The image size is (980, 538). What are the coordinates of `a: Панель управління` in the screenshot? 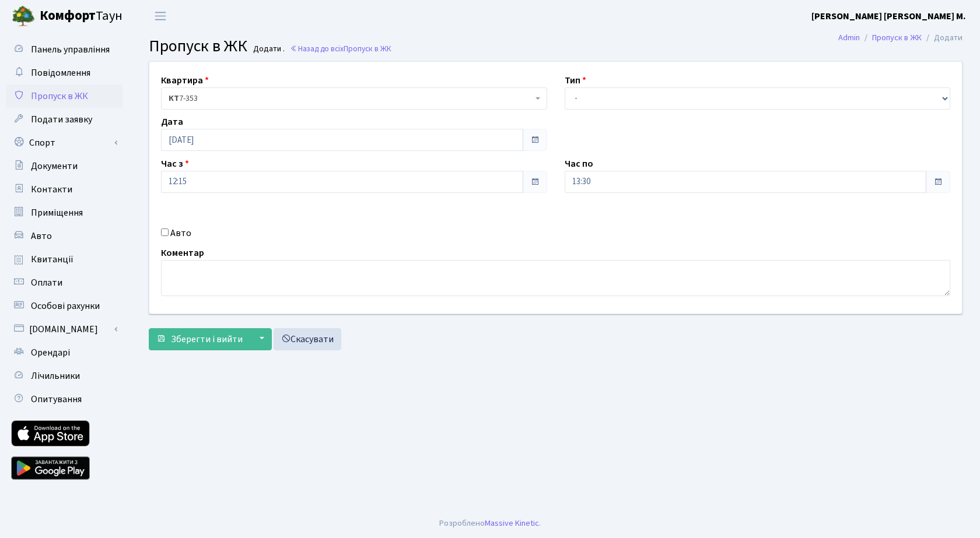 It's located at (64, 49).